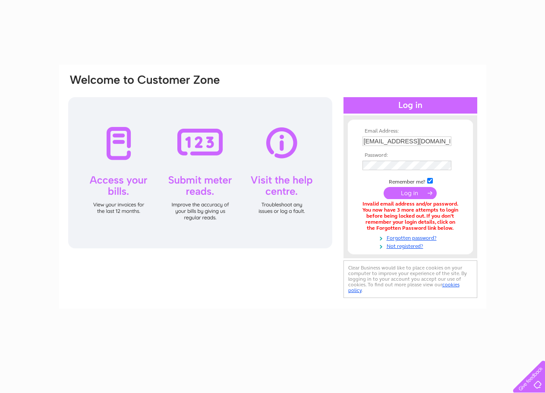 Image resolution: width=545 pixels, height=393 pixels. What do you see at coordinates (410, 193) in the screenshot?
I see `input: Submit` at bounding box center [410, 193].